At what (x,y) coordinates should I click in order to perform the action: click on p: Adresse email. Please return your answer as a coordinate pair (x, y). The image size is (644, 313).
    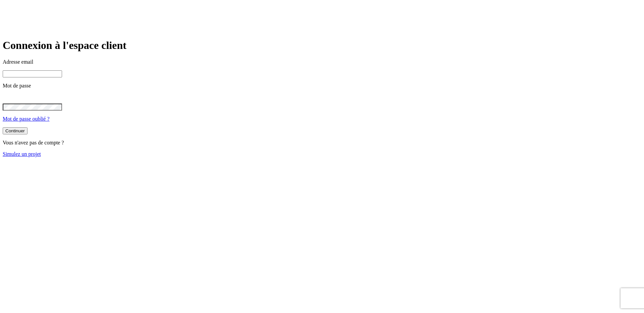
    Looking at the image, I should click on (322, 62).